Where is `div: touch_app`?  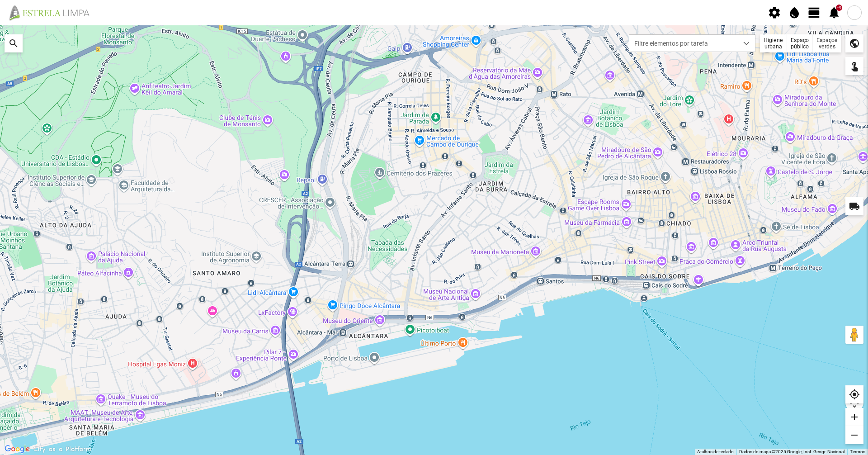
div: touch_app is located at coordinates (854, 66).